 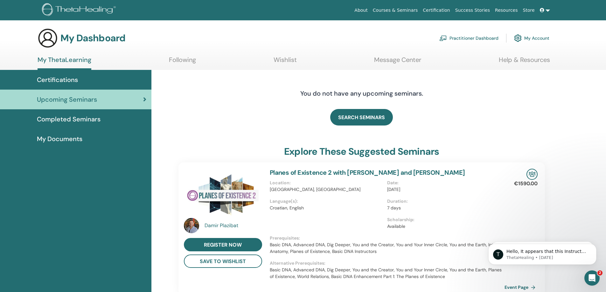 I want to click on span: Certifications, so click(x=57, y=80).